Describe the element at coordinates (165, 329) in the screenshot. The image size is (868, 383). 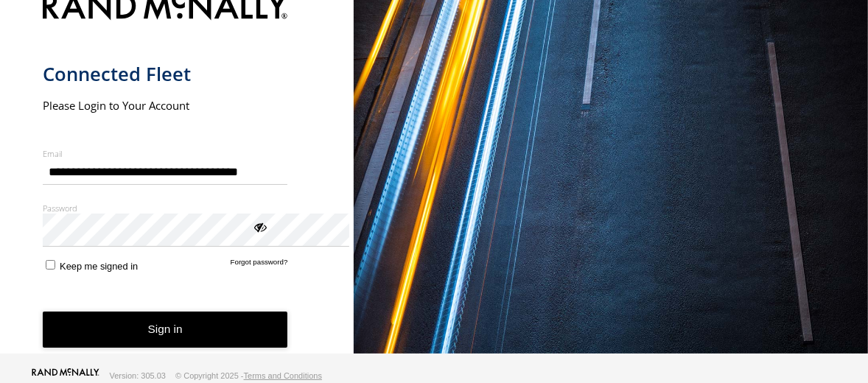
I see `button: Sign in` at that location.